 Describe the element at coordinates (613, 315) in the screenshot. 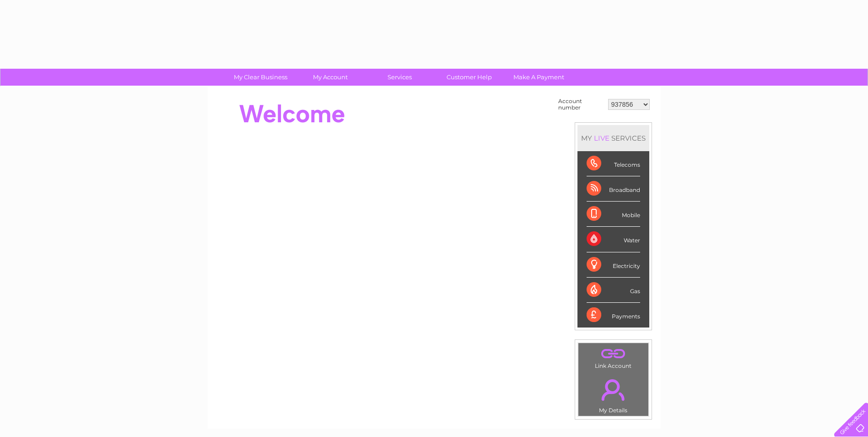

I see `div: Payments` at that location.